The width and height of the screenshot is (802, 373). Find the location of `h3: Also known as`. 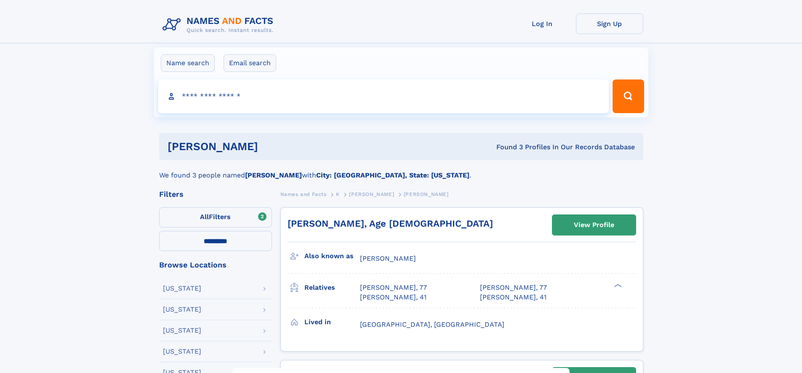

h3: Also known as is located at coordinates (332, 256).